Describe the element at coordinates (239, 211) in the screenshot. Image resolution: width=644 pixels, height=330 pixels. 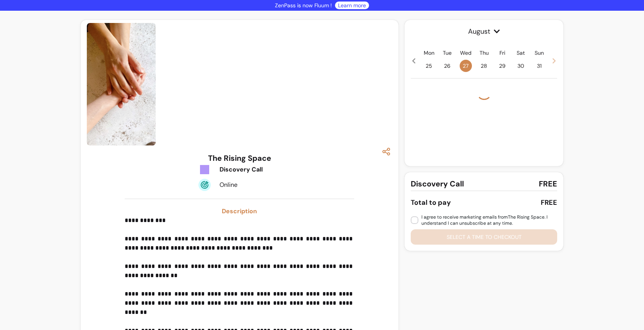
I see `h3: Description` at that location.